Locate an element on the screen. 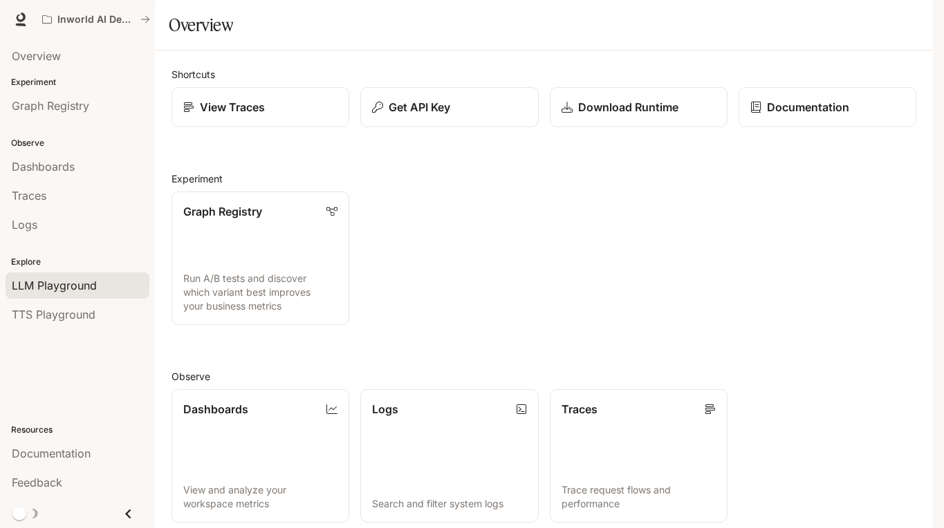 The width and height of the screenshot is (944, 528). p: Dashboards is located at coordinates (216, 409).